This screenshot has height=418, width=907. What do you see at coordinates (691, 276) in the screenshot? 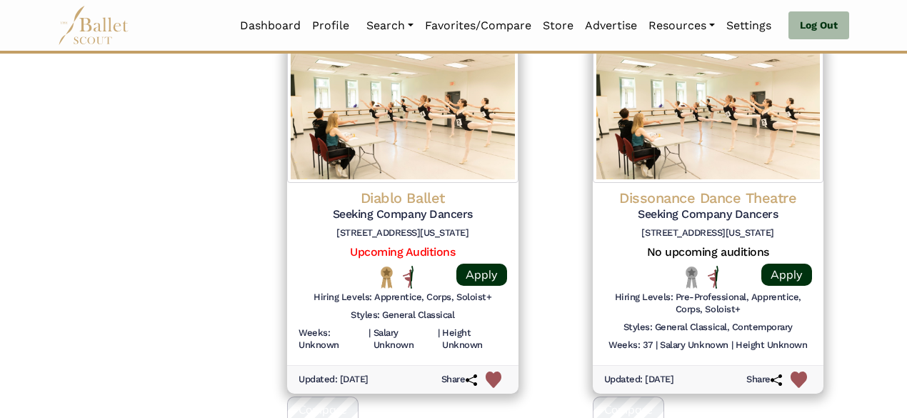
I see `img: Local` at bounding box center [691, 276].